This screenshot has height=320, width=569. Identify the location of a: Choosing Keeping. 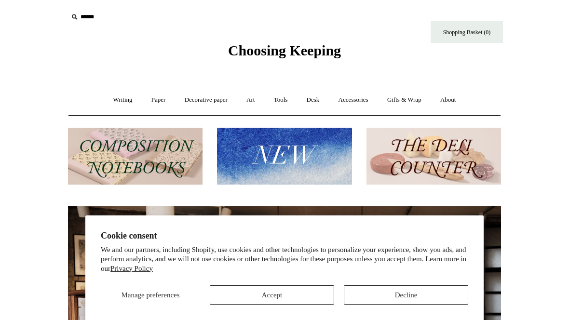
(284, 53).